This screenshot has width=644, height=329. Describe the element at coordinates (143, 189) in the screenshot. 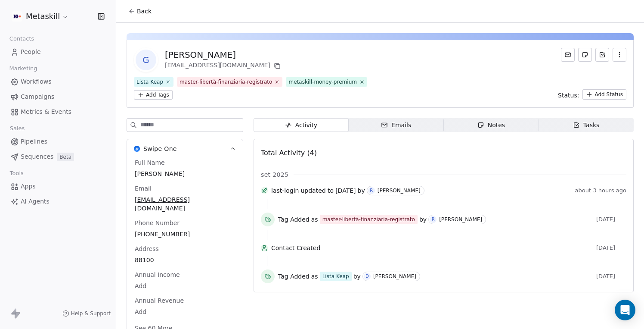

I see `span: Email` at that location.